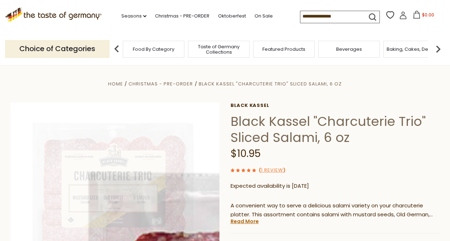 The image size is (450, 241). Describe the element at coordinates (232, 16) in the screenshot. I see `a: Oktoberfest` at that location.